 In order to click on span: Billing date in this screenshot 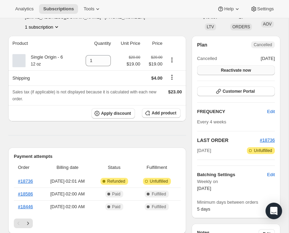, I will do `click(67, 168)`.